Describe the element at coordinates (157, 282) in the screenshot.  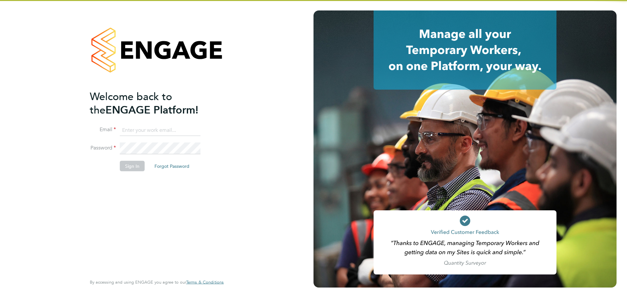
I see `span: By accessing and using ENGAGE you agree to our` at that location.